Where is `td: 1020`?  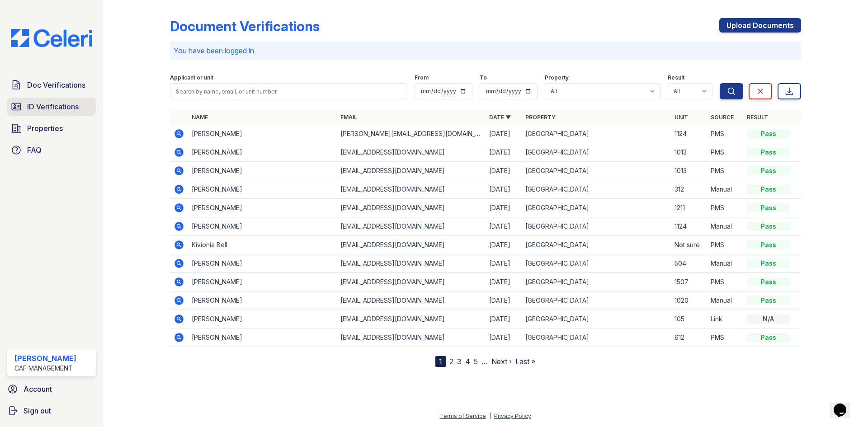
td: 1020 is located at coordinates (689, 301).